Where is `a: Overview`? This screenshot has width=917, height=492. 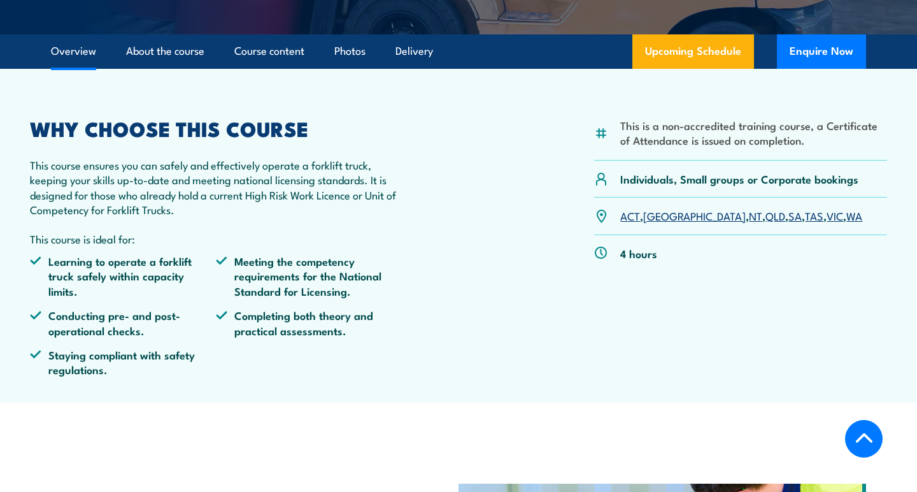
a: Overview is located at coordinates (73, 51).